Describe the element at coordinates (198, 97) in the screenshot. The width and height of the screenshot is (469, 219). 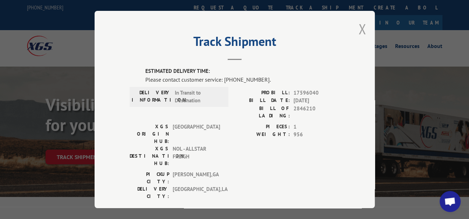
I see `span: In Transit to Destination` at that location.